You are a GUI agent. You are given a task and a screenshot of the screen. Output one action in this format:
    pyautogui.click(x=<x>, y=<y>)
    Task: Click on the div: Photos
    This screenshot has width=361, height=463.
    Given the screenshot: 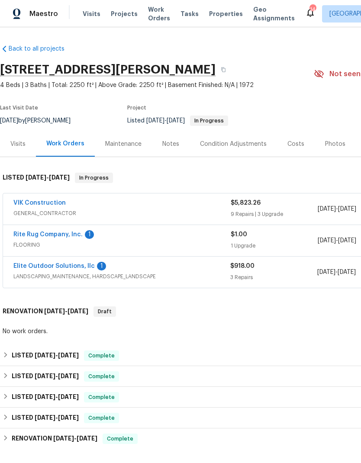 What is the action you would take?
    pyautogui.click(x=335, y=144)
    